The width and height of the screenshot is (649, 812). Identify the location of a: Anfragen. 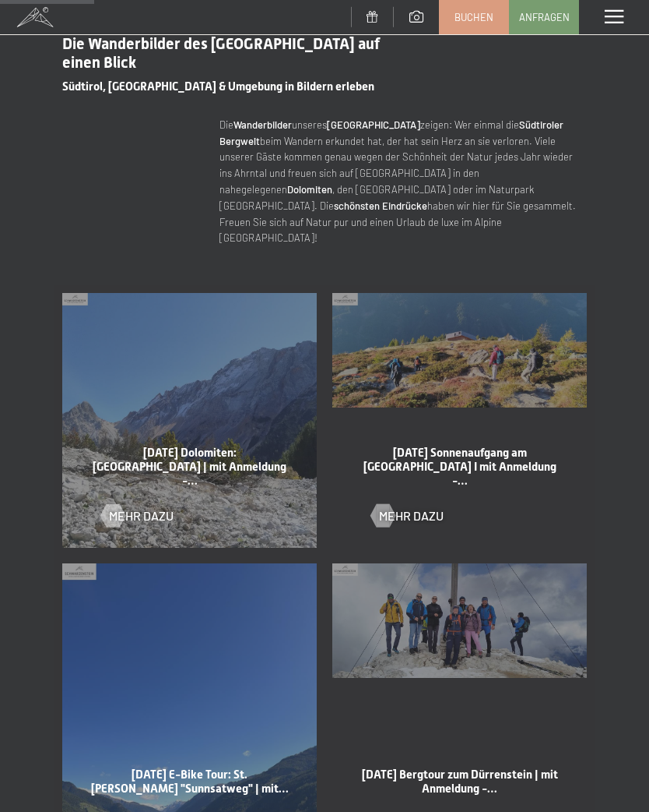
(544, 17).